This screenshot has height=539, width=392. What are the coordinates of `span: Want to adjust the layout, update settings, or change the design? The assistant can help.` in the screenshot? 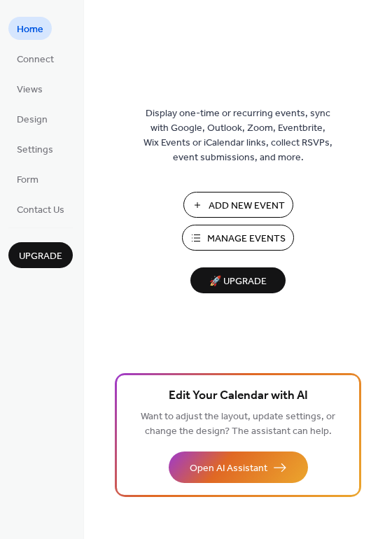 It's located at (238, 424).